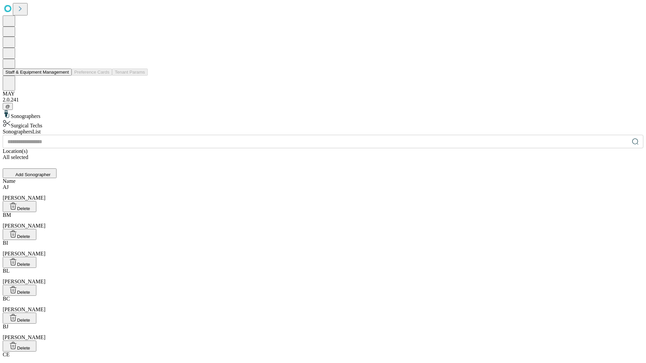 The image size is (646, 363). What do you see at coordinates (130, 72) in the screenshot?
I see `button: Tenant Params` at bounding box center [130, 72].